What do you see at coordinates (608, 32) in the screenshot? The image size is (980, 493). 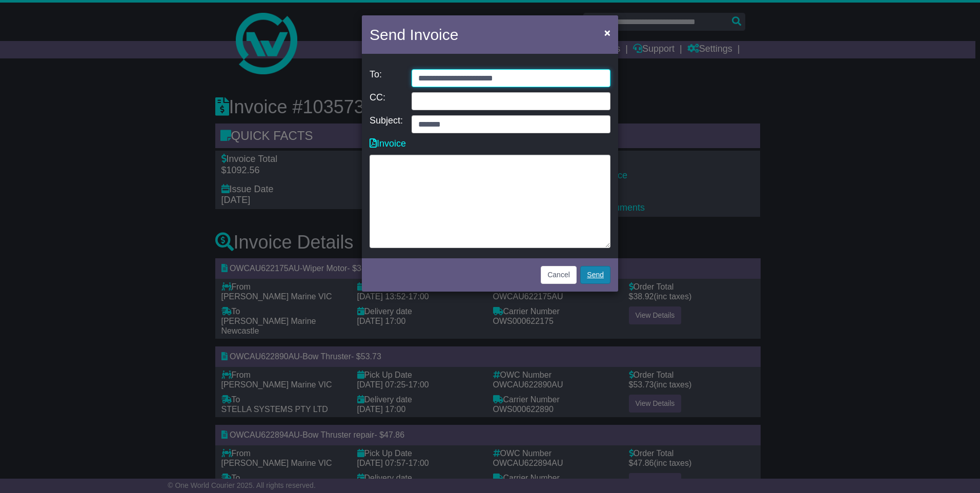 I see `button: Close` at bounding box center [608, 32].